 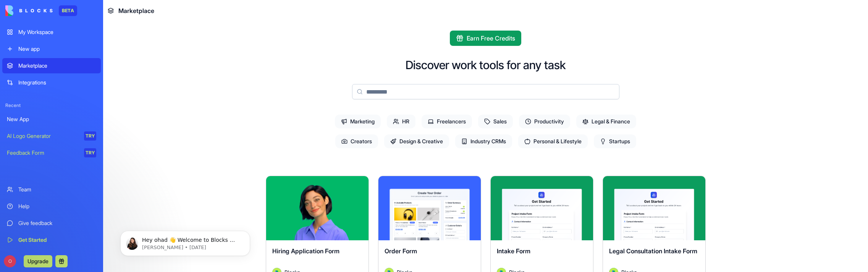 I want to click on div: Feedback Form, so click(x=43, y=153).